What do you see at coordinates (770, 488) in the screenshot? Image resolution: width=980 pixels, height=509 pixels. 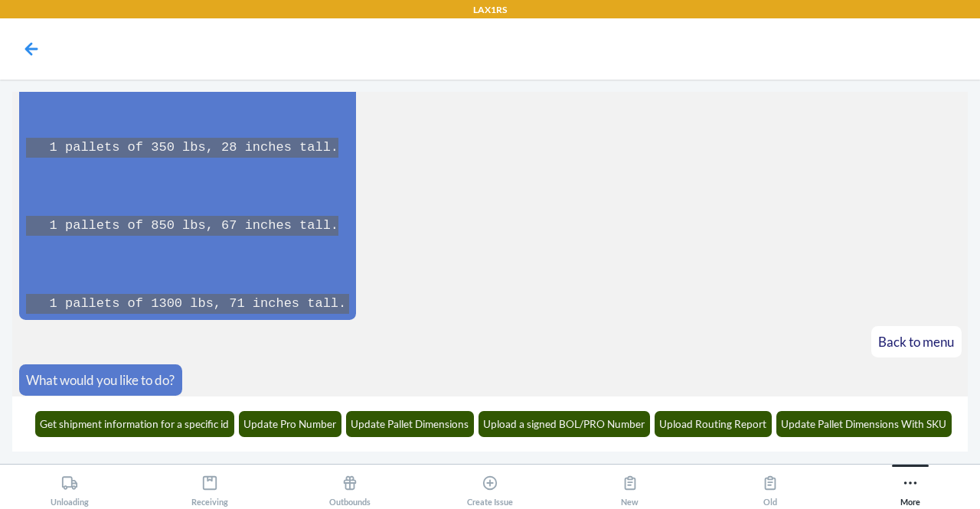 I see `div: Old` at bounding box center [770, 488].